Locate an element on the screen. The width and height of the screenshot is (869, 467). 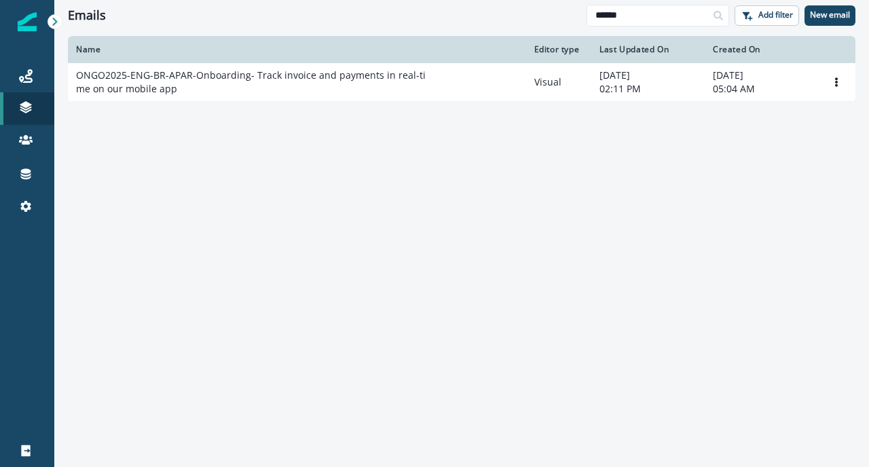
button: New email is located at coordinates (830, 16).